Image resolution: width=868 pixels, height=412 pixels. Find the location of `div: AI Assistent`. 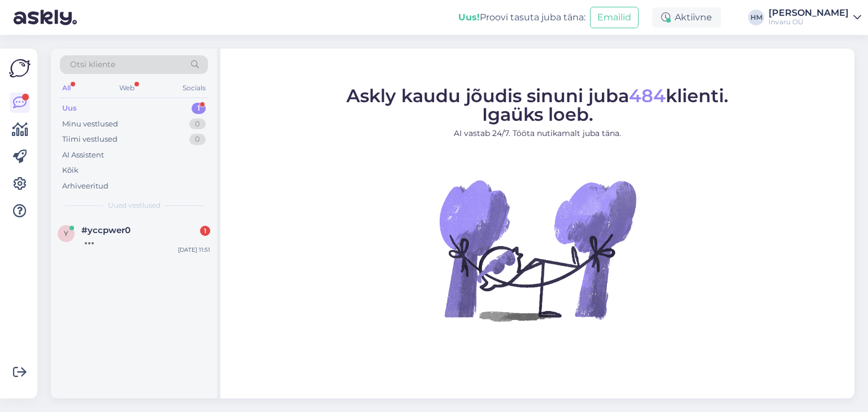

div: AI Assistent is located at coordinates (83, 155).